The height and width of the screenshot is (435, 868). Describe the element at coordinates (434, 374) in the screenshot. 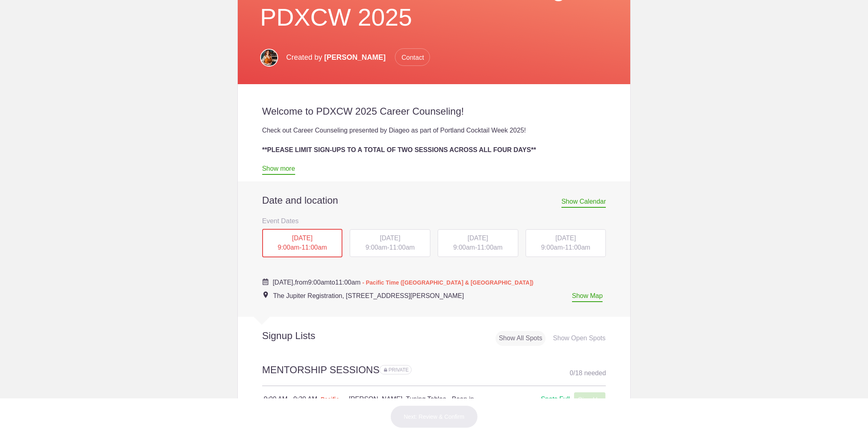

I see `h2: MENTORSHIP SESSIONS` at that location.